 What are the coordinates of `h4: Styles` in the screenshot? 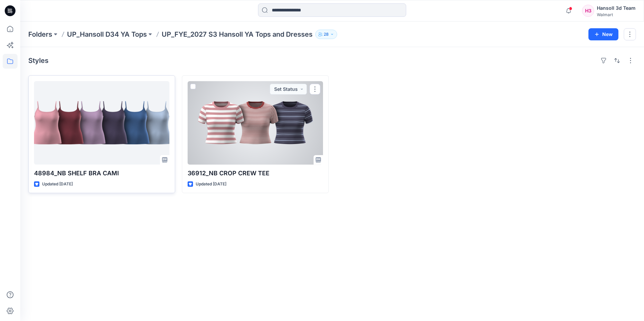 It's located at (38, 60).